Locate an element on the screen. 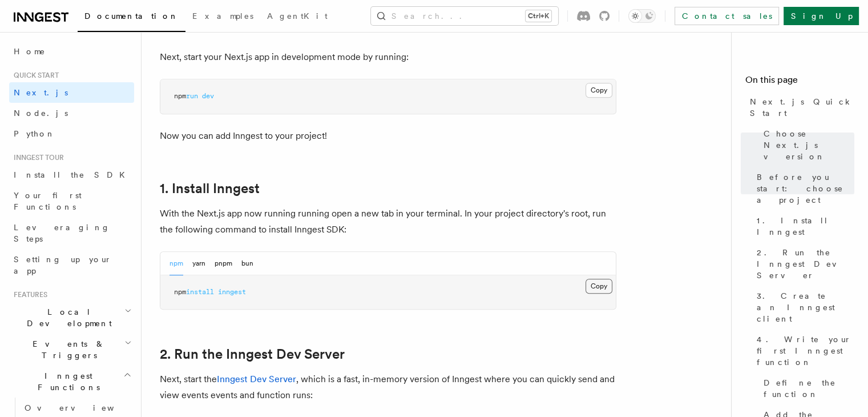 This screenshot has height=417, width=868. span: Next.js Quick Start is located at coordinates (802, 107).